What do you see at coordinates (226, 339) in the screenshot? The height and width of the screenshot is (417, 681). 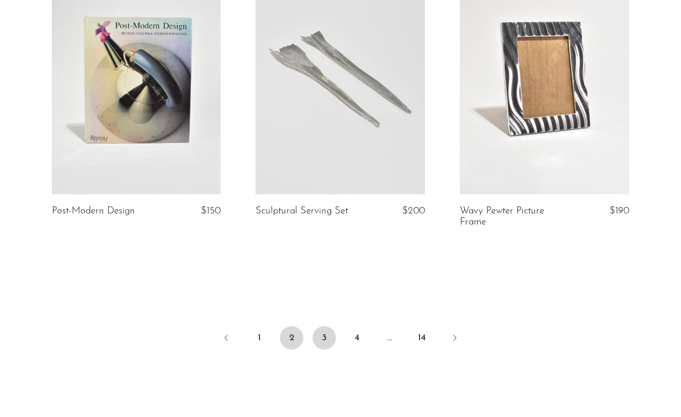 I see `a: Previous` at bounding box center [226, 339].